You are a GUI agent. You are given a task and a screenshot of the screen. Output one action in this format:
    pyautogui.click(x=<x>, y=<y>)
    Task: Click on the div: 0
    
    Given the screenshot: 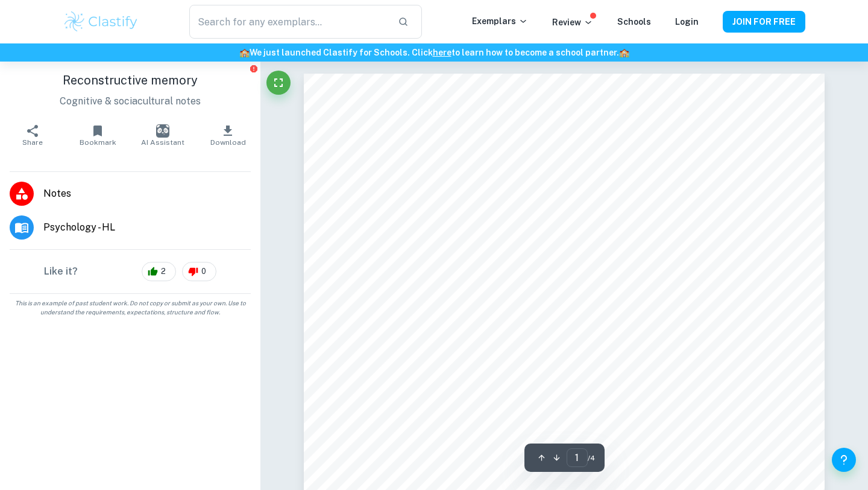 What is the action you would take?
    pyautogui.click(x=199, y=272)
    